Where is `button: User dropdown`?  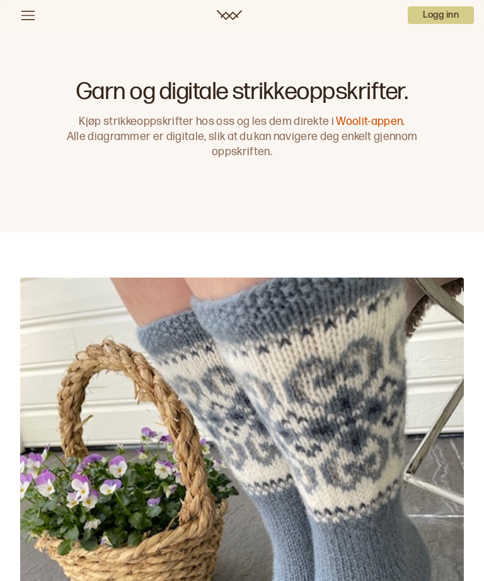
button: User dropdown is located at coordinates (441, 15).